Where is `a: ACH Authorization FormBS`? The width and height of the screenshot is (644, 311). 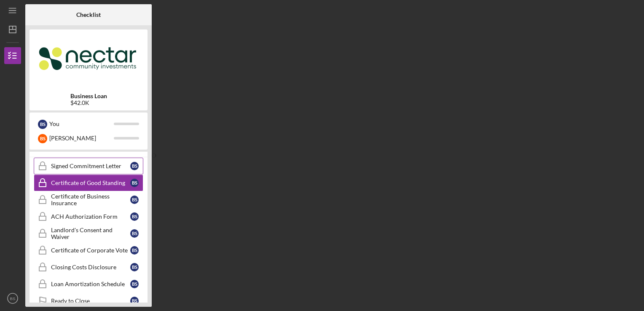 a: ACH Authorization FormBS is located at coordinates (89, 216).